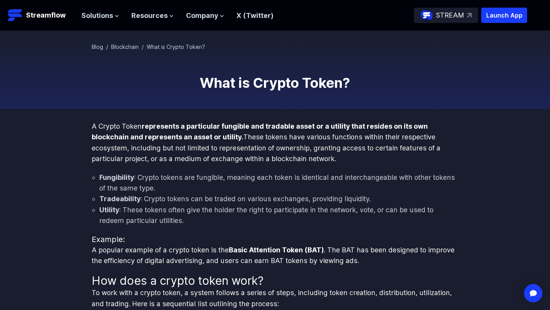 The width and height of the screenshot is (550, 310). I want to click on div: Open Intercom Messenger, so click(533, 293).